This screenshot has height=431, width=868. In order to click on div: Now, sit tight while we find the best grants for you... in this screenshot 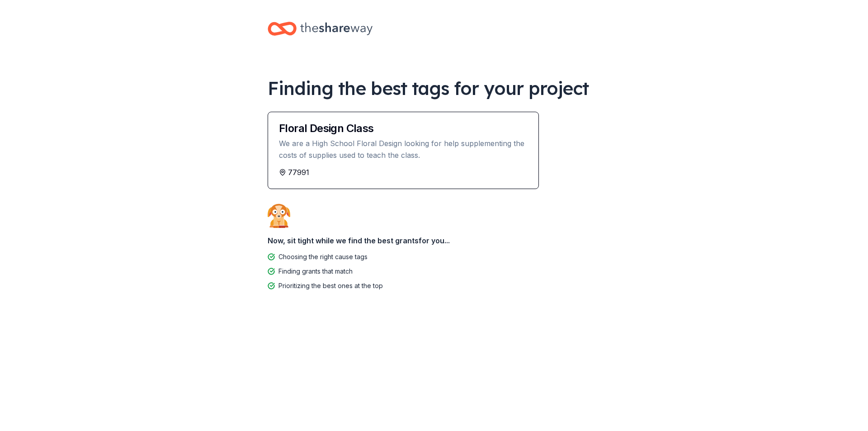, I will do `click(434, 241)`.